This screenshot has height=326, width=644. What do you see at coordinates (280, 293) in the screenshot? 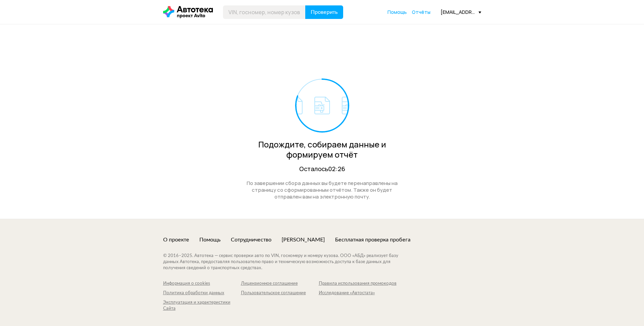
I see `div: Пользовательское соглашение` at bounding box center [280, 293].